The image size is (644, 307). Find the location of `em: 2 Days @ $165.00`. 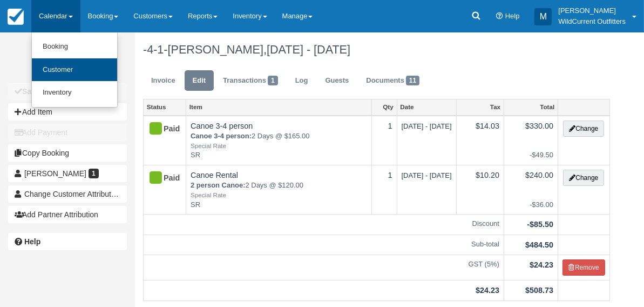

em: 2 Days @ $165.00 is located at coordinates (278, 141).